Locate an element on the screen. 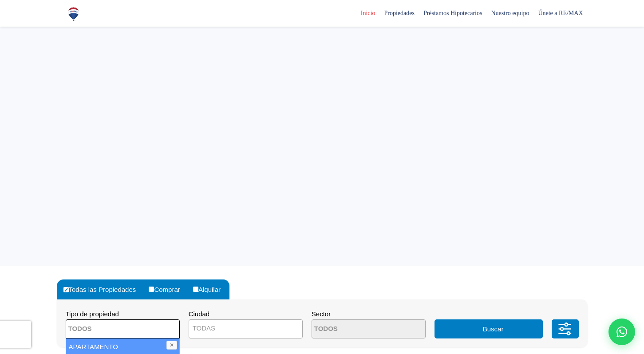 This screenshot has height=354, width=644. span: Nuestro equipo is located at coordinates (510, 14).